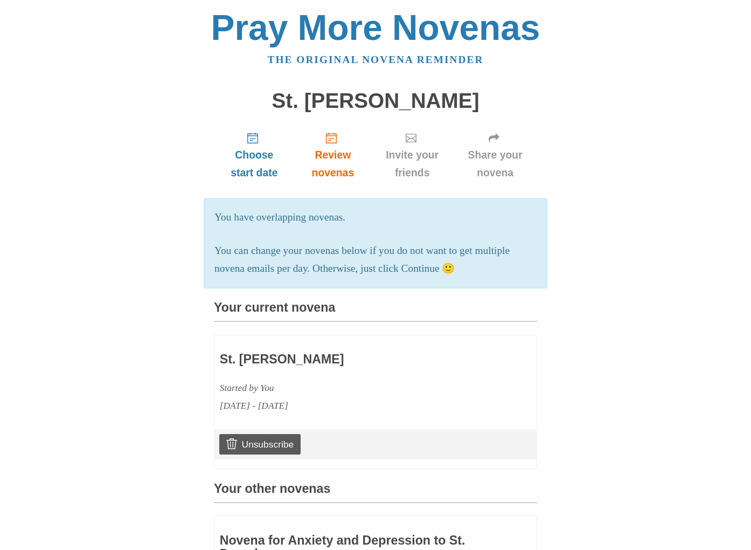 The height and width of the screenshot is (550, 751). Describe the element at coordinates (375, 217) in the screenshot. I see `p: You have overlapping novenas.` at that location.